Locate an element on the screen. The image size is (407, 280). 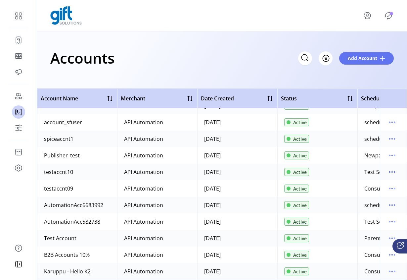
div: Test Account is located at coordinates (60, 238).